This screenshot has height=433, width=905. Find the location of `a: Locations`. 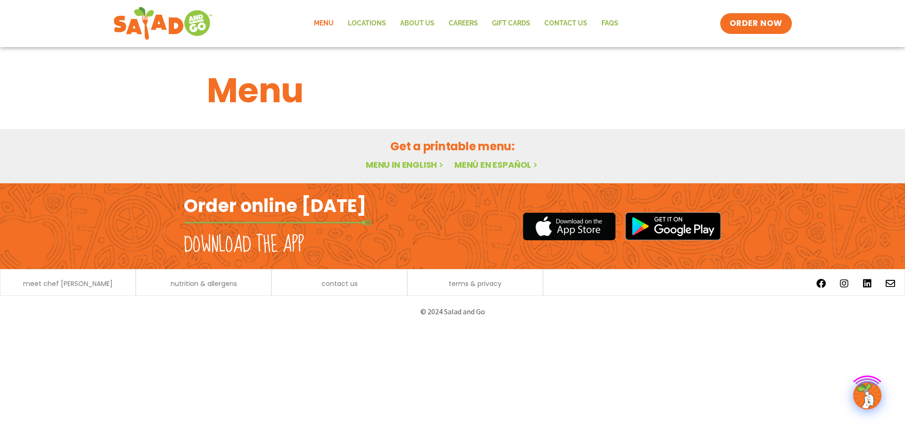

a: Locations is located at coordinates (367, 24).